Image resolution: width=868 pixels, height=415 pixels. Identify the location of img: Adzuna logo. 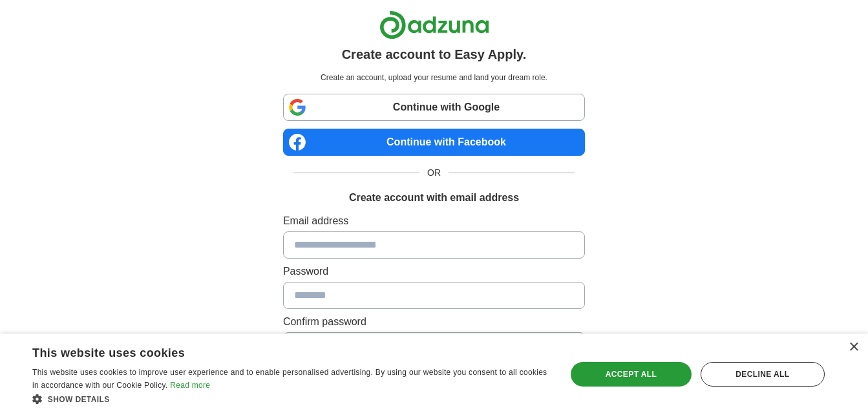
(434, 25).